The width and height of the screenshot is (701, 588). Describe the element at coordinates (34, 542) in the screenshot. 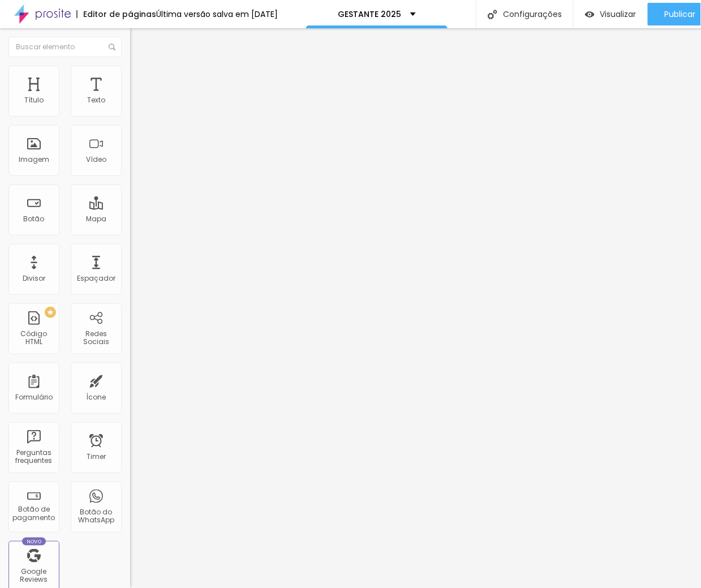

I see `div: Novo` at that location.